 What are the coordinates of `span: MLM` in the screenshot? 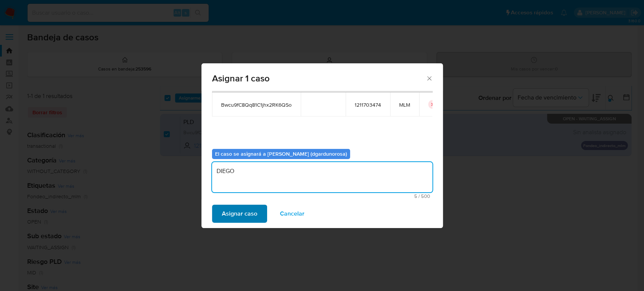 It's located at (404, 105).